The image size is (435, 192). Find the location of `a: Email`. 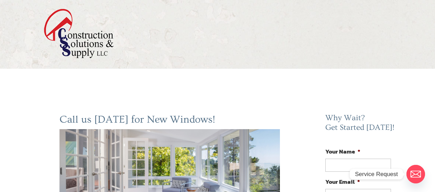

a: Email is located at coordinates (416, 174).